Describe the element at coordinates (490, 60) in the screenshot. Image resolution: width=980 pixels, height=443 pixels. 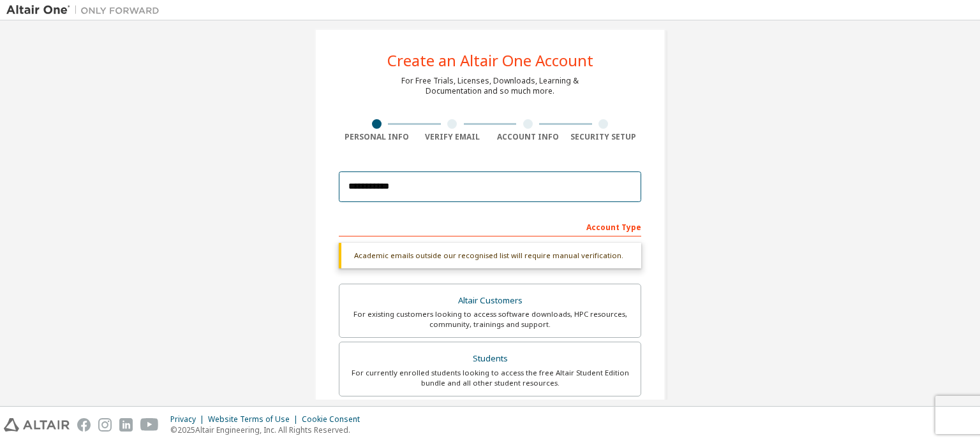
I see `div: Create an Altair One Account` at that location.